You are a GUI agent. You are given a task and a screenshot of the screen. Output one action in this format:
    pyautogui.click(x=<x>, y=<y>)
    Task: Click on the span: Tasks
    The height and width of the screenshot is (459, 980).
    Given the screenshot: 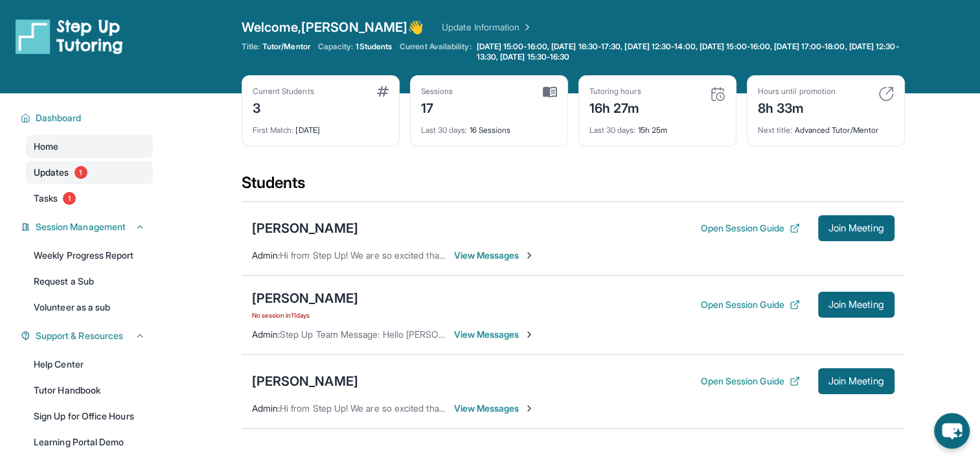 What is the action you would take?
    pyautogui.click(x=45, y=198)
    